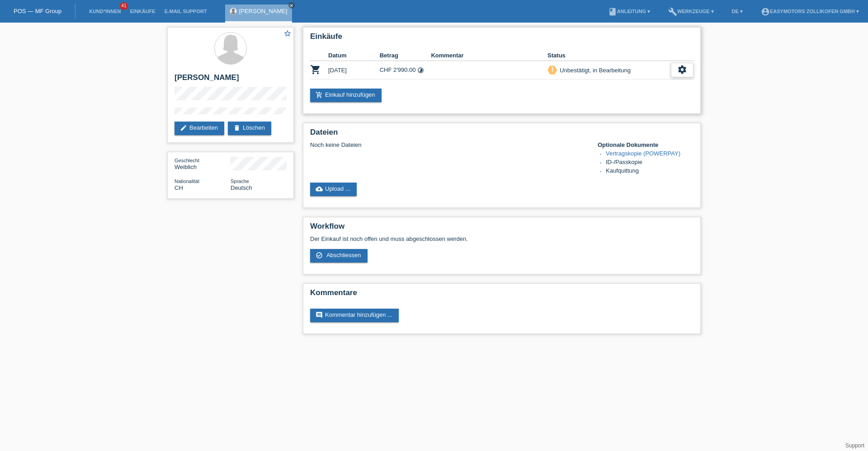 The image size is (868, 451). Describe the element at coordinates (691, 12) in the screenshot. I see `a: buildWerkzeuge ▾` at that location.